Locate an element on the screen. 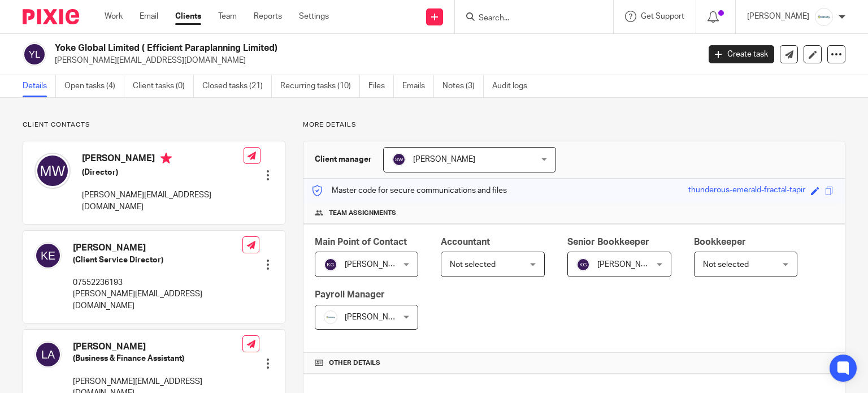  a: Reports is located at coordinates (268, 16).